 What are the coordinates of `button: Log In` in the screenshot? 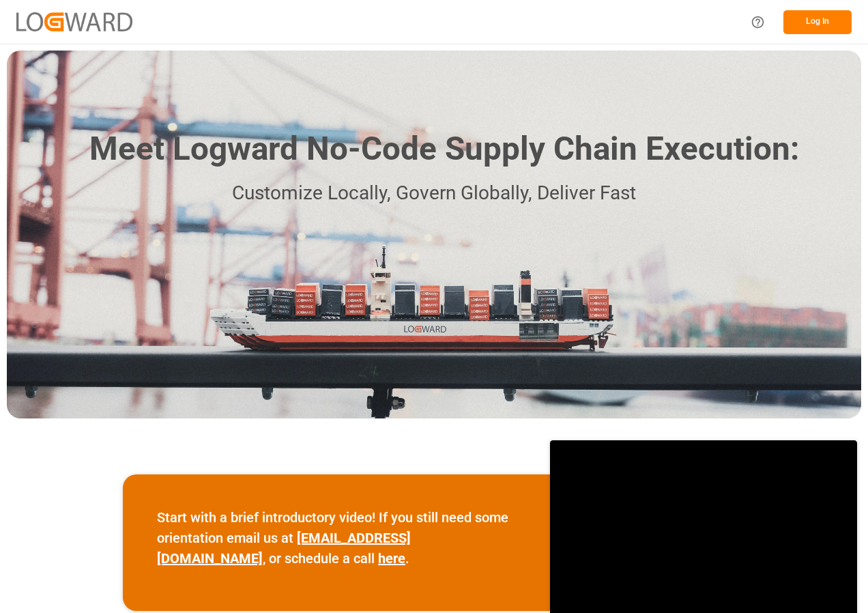 It's located at (817, 22).